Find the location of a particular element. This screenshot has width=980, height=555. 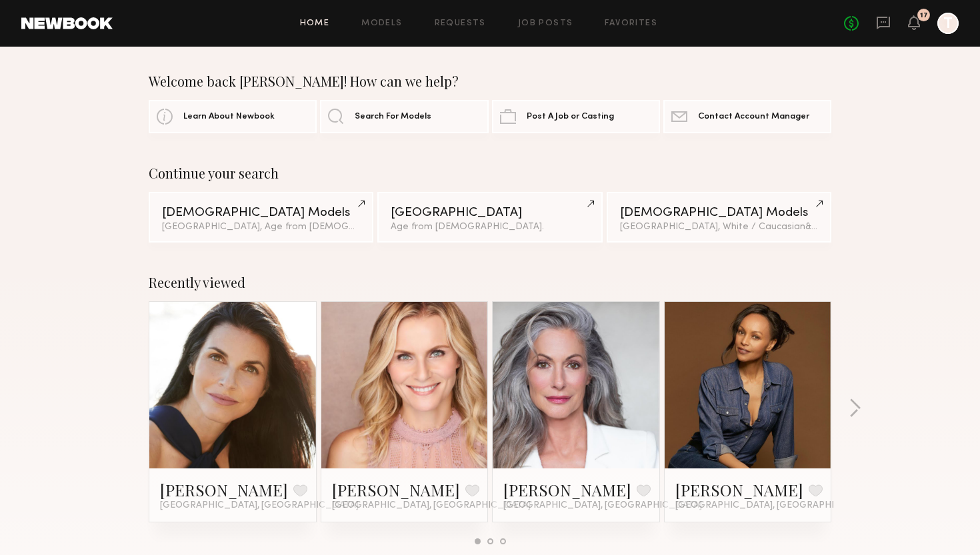

div: Continue your search is located at coordinates (490, 174).